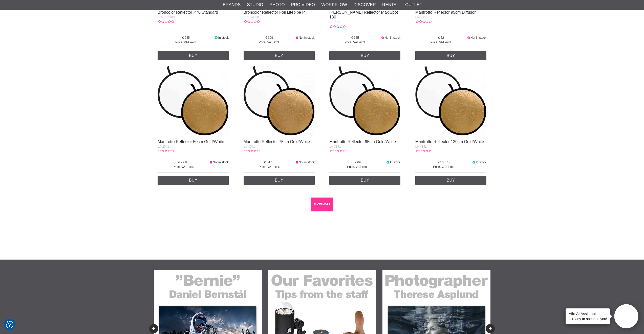  What do you see at coordinates (322, 204) in the screenshot?
I see `a: SHOW MORE` at bounding box center [322, 204].